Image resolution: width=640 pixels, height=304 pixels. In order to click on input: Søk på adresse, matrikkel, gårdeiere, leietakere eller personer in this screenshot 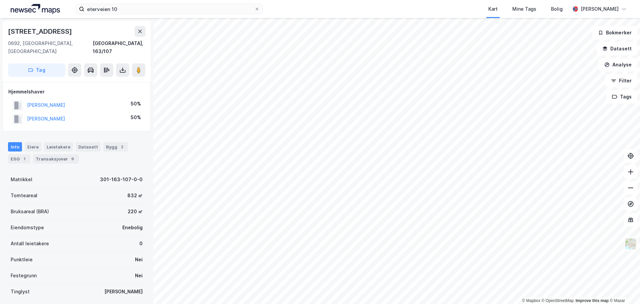, I will do `click(169, 9)`.